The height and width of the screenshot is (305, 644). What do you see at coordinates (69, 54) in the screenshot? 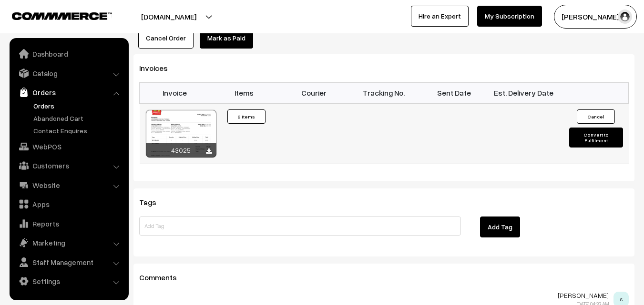
I see `a: Dashboard` at bounding box center [69, 54].